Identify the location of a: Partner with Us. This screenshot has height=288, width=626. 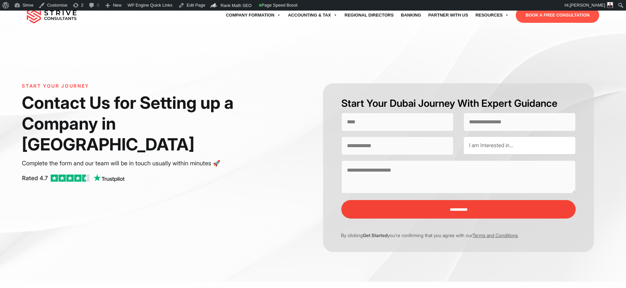
(448, 15).